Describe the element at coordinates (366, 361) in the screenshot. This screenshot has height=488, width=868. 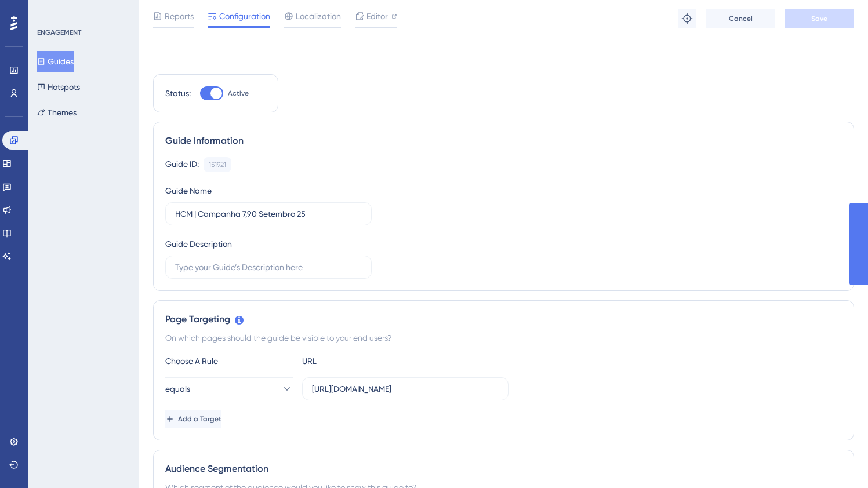
I see `div: URL` at that location.